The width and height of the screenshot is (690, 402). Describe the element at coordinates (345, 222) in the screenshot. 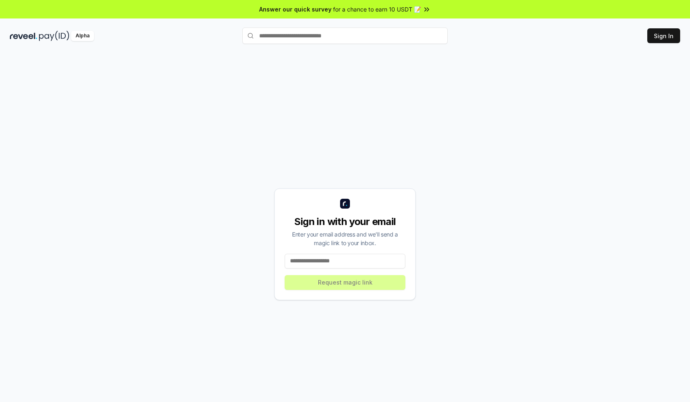

I see `div: Sign in with your email` at that location.